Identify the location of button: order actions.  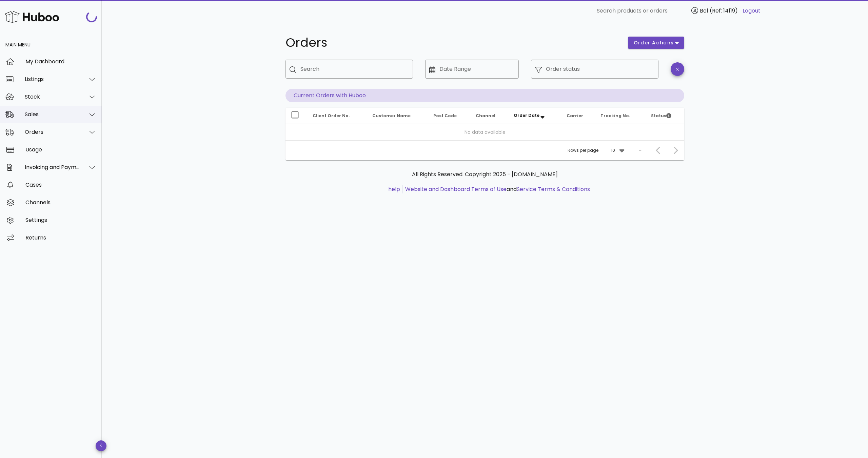
(657, 43).